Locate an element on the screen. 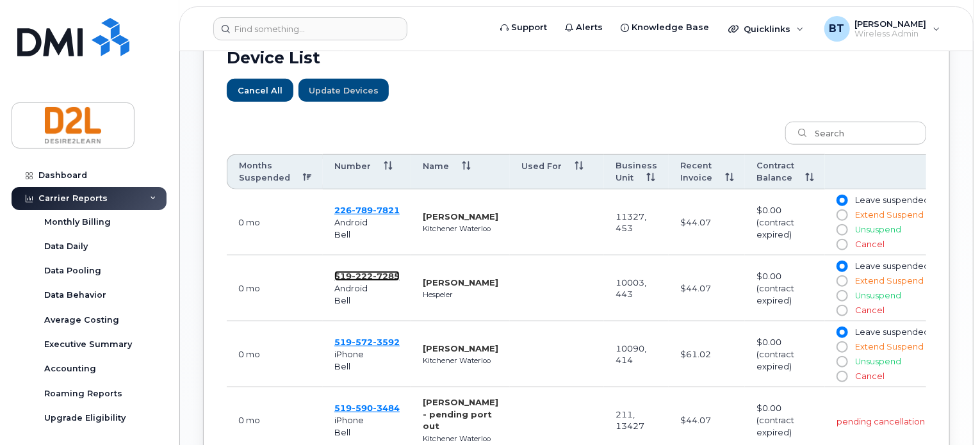 The width and height of the screenshot is (980, 445). input: Search is located at coordinates (856, 133).